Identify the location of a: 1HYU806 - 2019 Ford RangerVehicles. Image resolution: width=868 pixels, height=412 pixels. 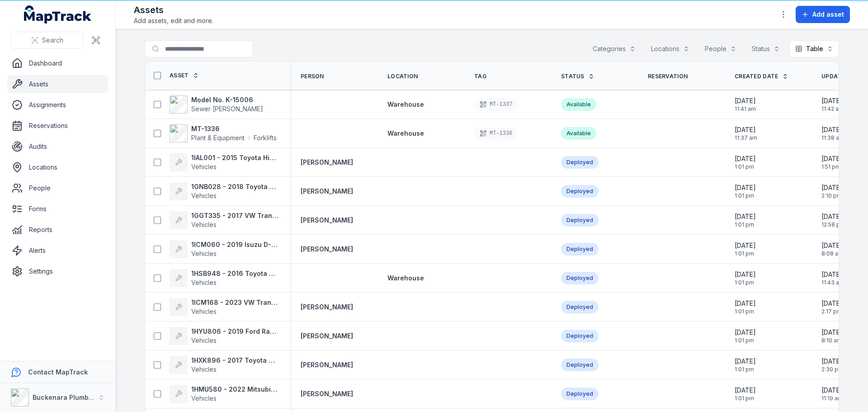
(224, 336).